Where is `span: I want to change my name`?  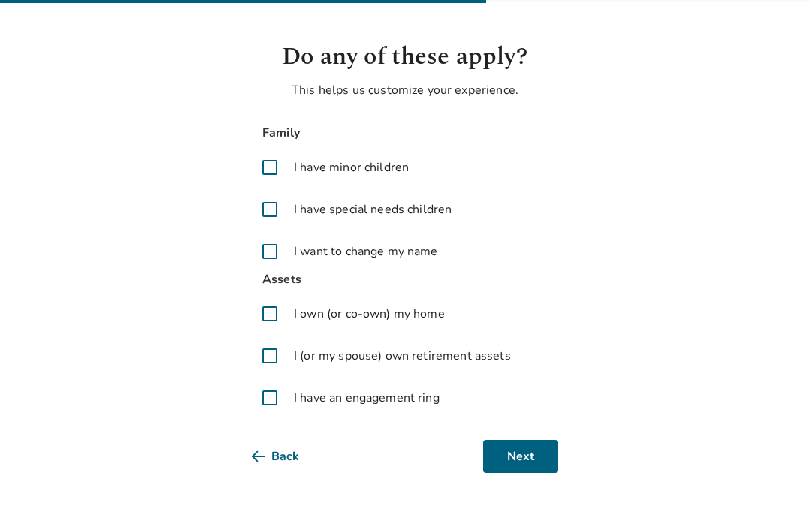
span: I want to change my name is located at coordinates (366, 251).